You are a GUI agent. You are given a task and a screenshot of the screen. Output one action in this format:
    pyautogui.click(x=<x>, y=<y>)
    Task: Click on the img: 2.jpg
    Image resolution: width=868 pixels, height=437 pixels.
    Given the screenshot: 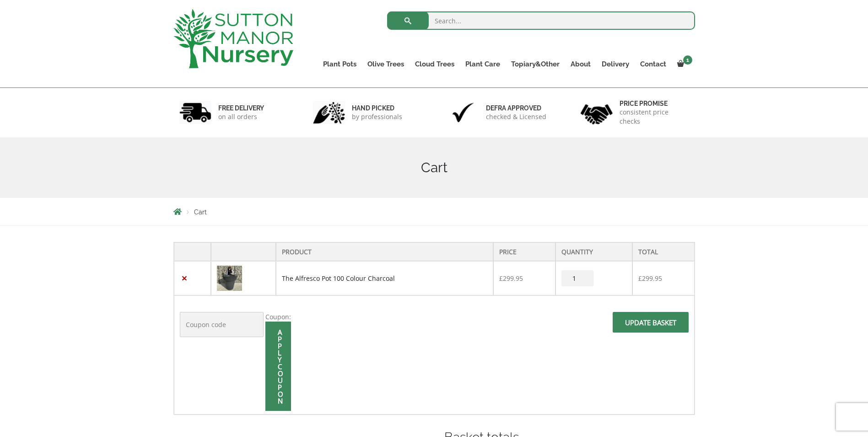 What is the action you would take?
    pyautogui.click(x=329, y=112)
    